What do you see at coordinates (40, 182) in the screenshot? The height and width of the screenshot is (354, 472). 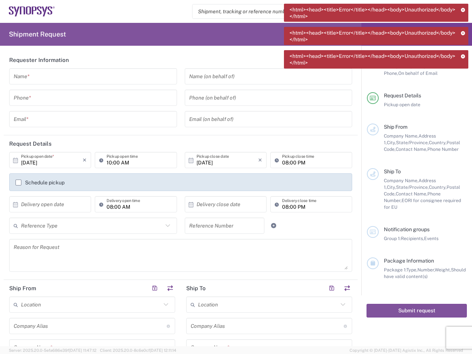 I see `label: Schedule pickup` at bounding box center [40, 182].